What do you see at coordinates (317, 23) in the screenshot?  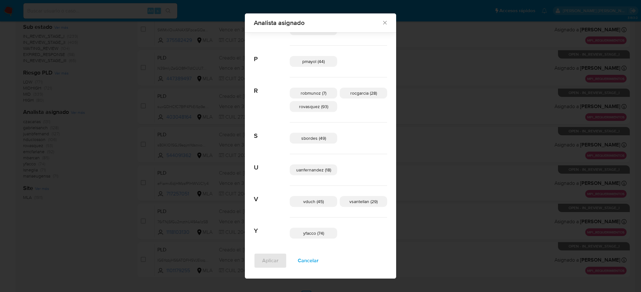 I see `span: Analista asignado` at bounding box center [317, 23].